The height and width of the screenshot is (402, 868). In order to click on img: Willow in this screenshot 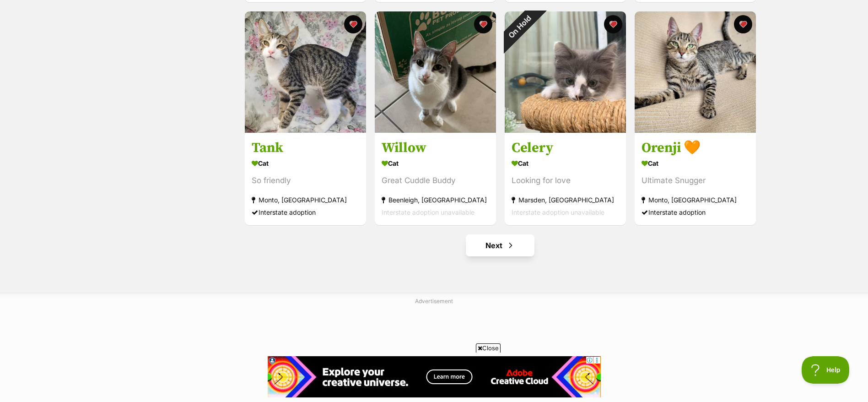, I will do `click(435, 72)`.